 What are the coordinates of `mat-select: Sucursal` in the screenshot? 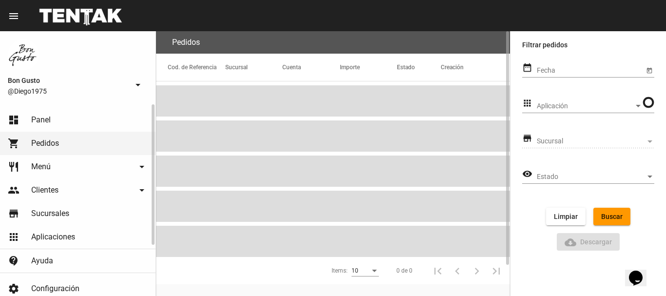 It's located at (595, 141).